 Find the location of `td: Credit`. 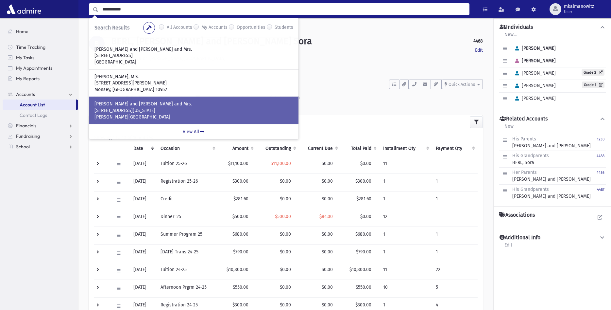

td: Credit is located at coordinates (187, 200).